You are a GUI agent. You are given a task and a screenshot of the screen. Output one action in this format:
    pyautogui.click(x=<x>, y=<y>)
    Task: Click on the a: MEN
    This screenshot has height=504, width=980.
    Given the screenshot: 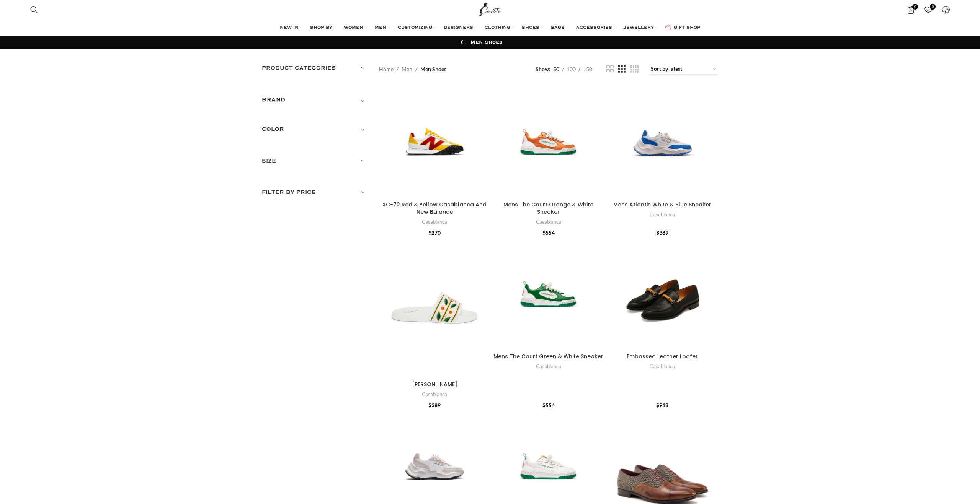 What is the action you would take?
    pyautogui.click(x=383, y=28)
    